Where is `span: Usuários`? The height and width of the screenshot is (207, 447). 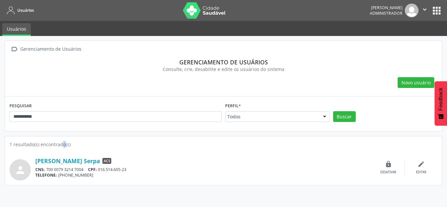 span: Usuários is located at coordinates (26, 10).